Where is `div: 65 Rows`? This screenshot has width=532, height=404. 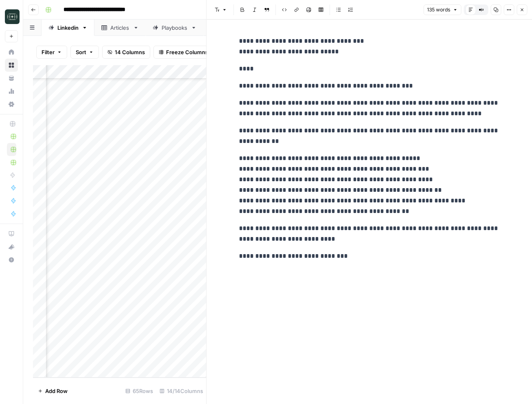 div: 65 Rows is located at coordinates (139, 390).